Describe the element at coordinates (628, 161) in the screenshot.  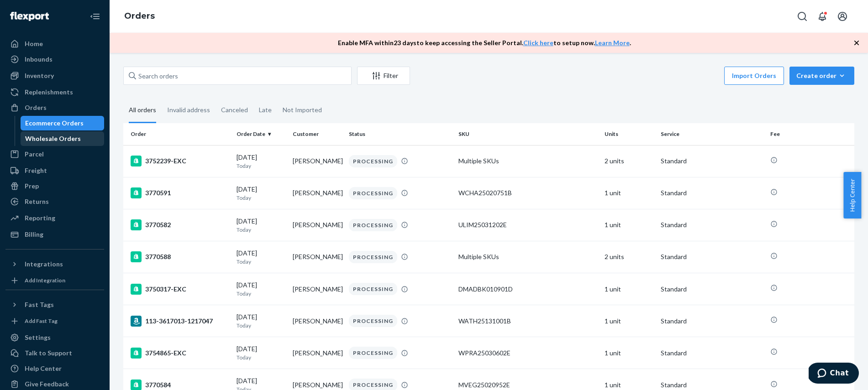
I see `td: 2 units` at that location.